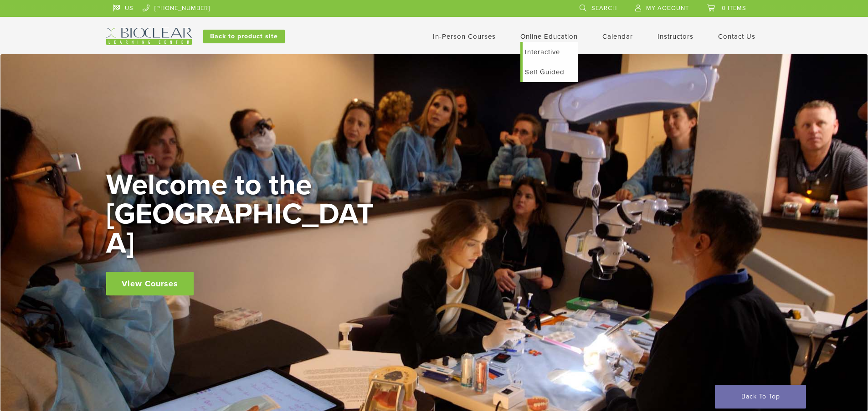 The width and height of the screenshot is (868, 419). Describe the element at coordinates (549, 52) in the screenshot. I see `a: Interactive` at that location.